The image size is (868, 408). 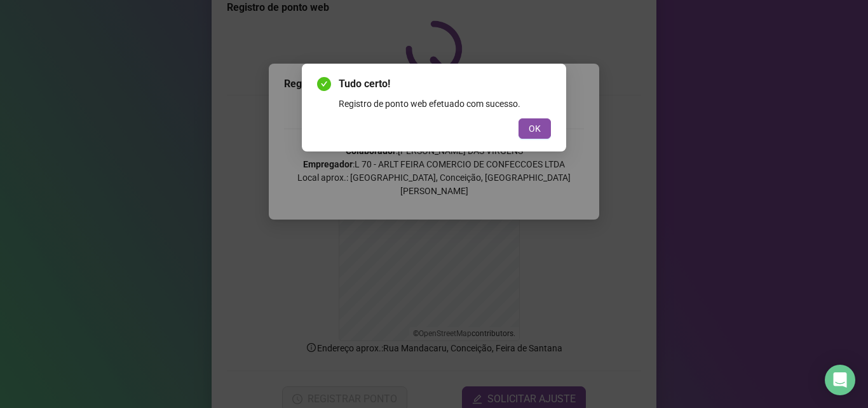 What do you see at coordinates (534, 128) in the screenshot?
I see `button: OK` at bounding box center [534, 128].